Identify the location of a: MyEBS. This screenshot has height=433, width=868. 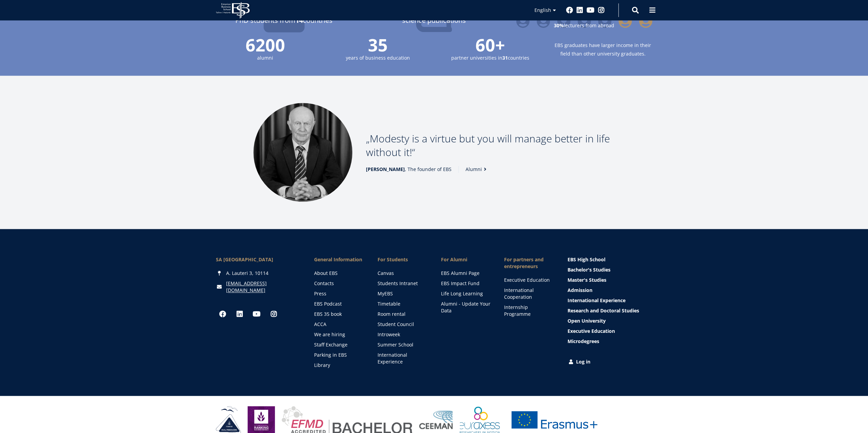
(402, 293).